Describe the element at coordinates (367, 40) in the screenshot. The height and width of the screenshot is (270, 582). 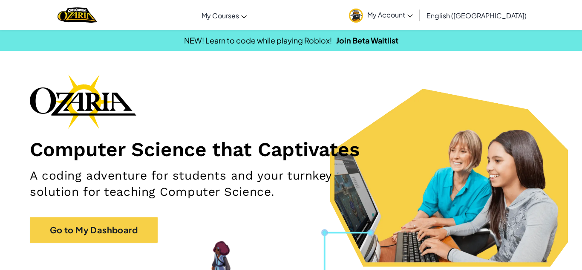
I see `a: Join Beta Waitlist` at that location.